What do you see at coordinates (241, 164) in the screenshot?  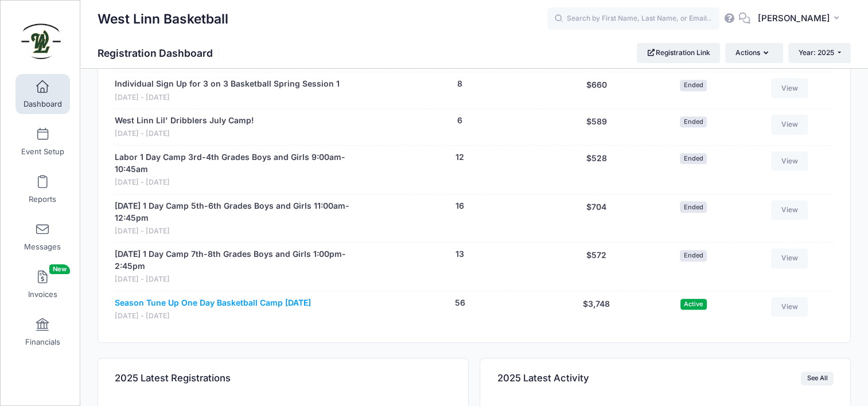 I see `a: Labor 1 Day Camp 3rd-4th Grades Boys and Girls 9:00am-10:45am` at bounding box center [241, 164].